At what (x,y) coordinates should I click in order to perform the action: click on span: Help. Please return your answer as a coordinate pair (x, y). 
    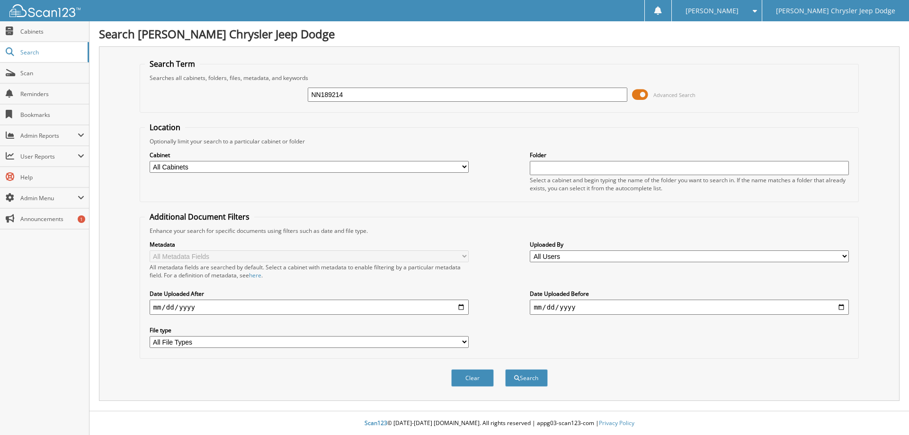
    Looking at the image, I should click on (52, 177).